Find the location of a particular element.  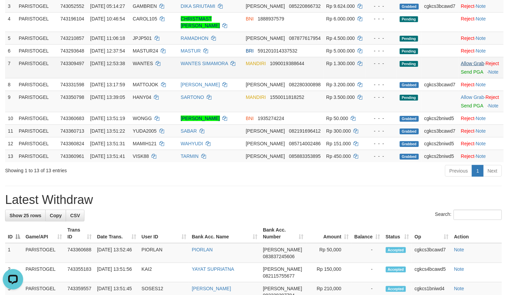

span: Copy 085883353895 to clipboard is located at coordinates (305, 156).